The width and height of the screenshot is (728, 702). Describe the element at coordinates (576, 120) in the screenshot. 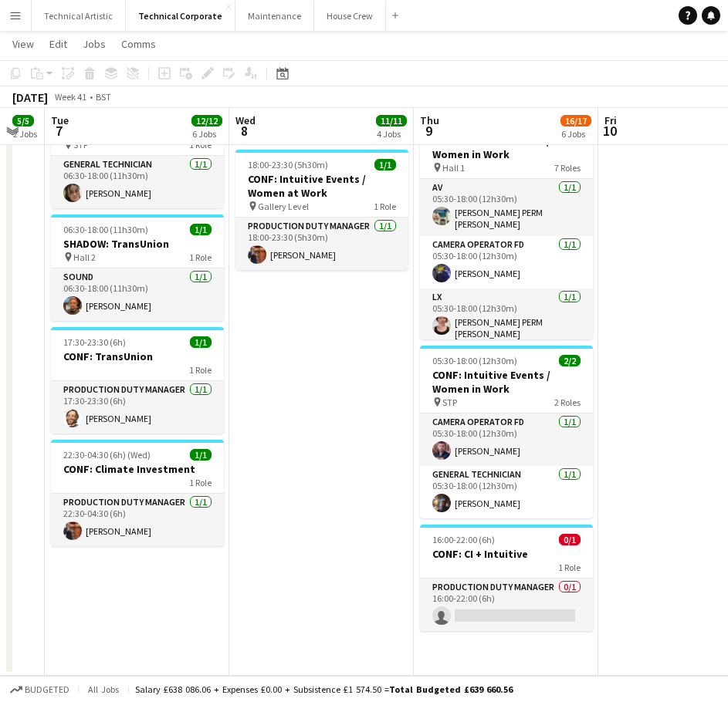

I see `span: 16/17` at that location.